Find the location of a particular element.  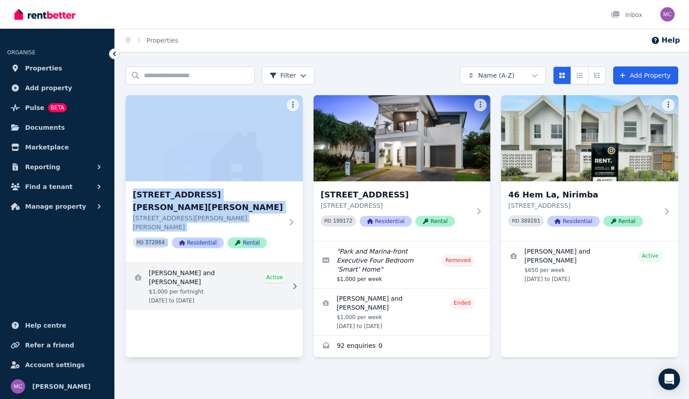

a: View details for Paul and Marie Bochniak is located at coordinates (402, 312).